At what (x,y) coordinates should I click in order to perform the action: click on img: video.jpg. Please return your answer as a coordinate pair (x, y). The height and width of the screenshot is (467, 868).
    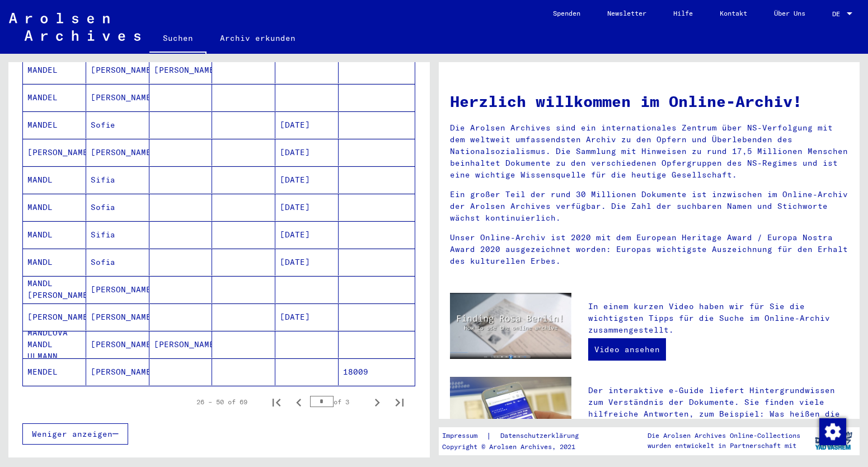
    Looking at the image, I should click on (511, 326).